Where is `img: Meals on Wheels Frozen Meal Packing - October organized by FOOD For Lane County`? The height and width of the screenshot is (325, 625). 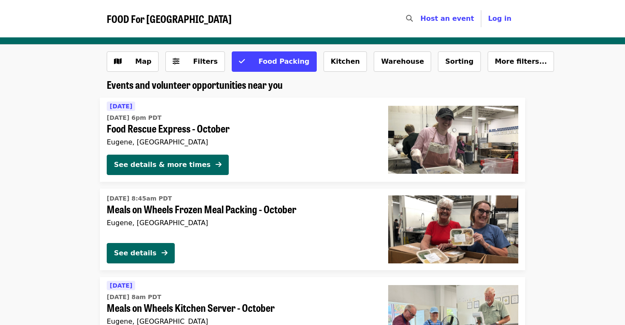 img: Meals on Wheels Frozen Meal Packing - October organized by FOOD For Lane County is located at coordinates (453, 230).